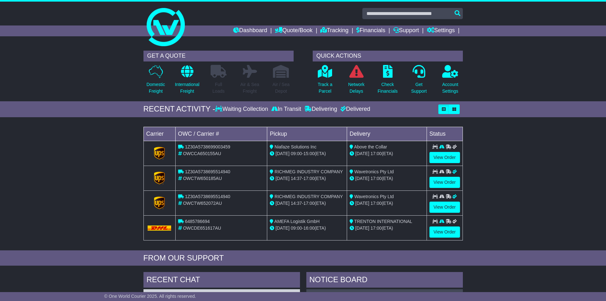 This screenshot has height=301, width=606. I want to click on span: OWCTW652072AU, so click(202, 203).